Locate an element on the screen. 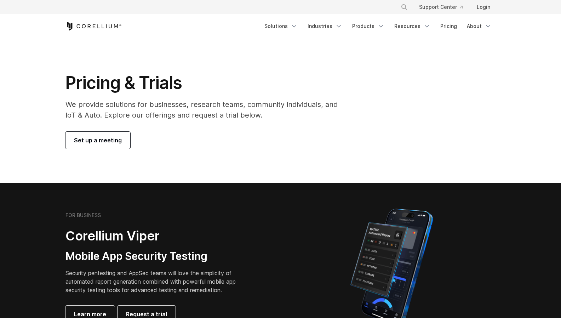 This screenshot has height=318, width=561. a: Products is located at coordinates (368, 26).